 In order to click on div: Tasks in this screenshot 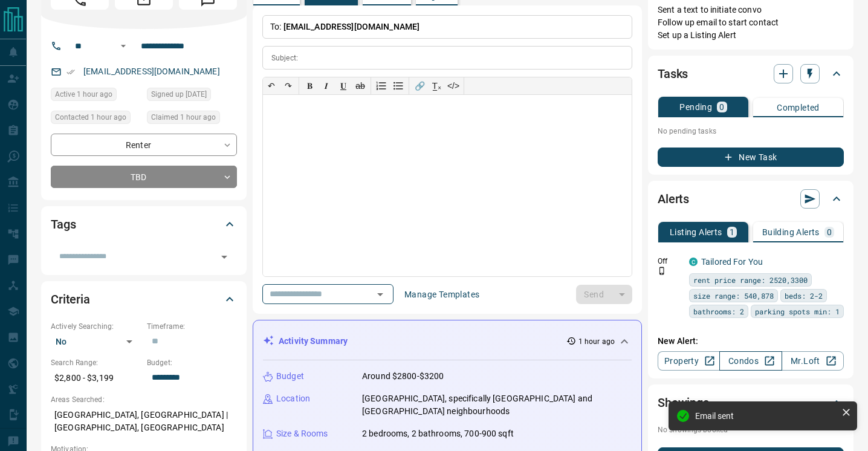, I will do `click(751, 74)`.